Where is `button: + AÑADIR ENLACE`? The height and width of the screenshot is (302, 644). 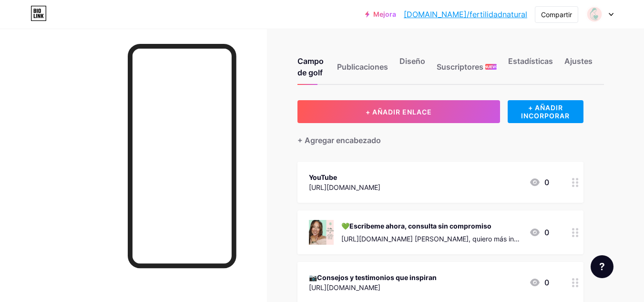 button: + AÑADIR ENLACE is located at coordinates (398, 112).